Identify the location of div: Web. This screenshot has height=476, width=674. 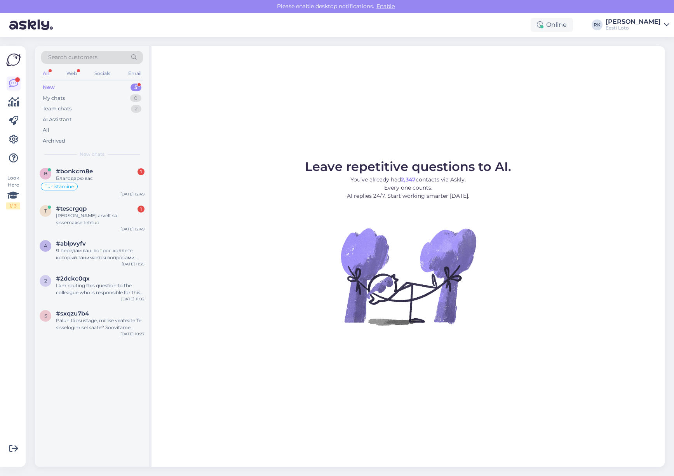
(71, 73).